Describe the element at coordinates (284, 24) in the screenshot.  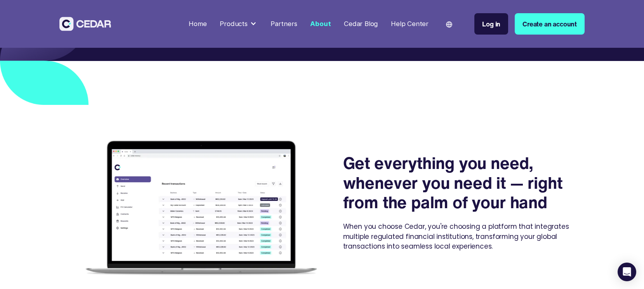
I see `div: Partners` at that location.